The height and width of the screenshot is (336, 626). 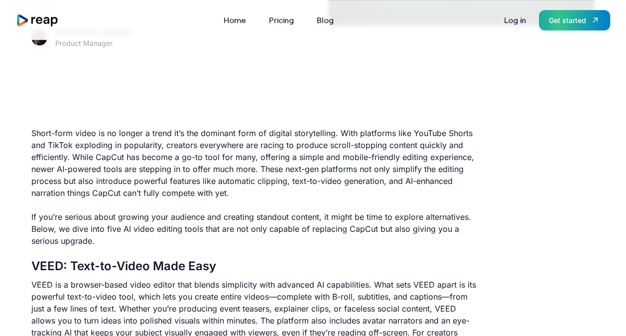 I want to click on strong: VEED: Text-to-Video Made Easy, so click(x=123, y=265).